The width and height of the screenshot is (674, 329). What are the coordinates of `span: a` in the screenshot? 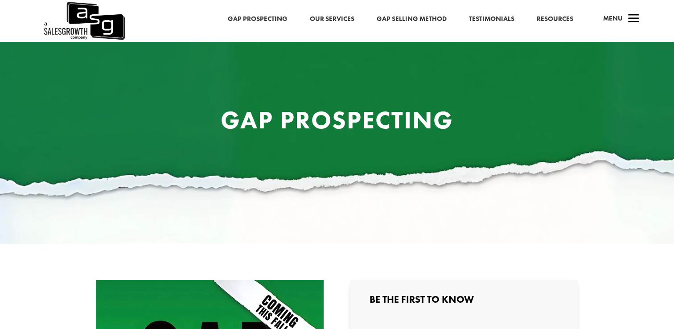 It's located at (634, 19).